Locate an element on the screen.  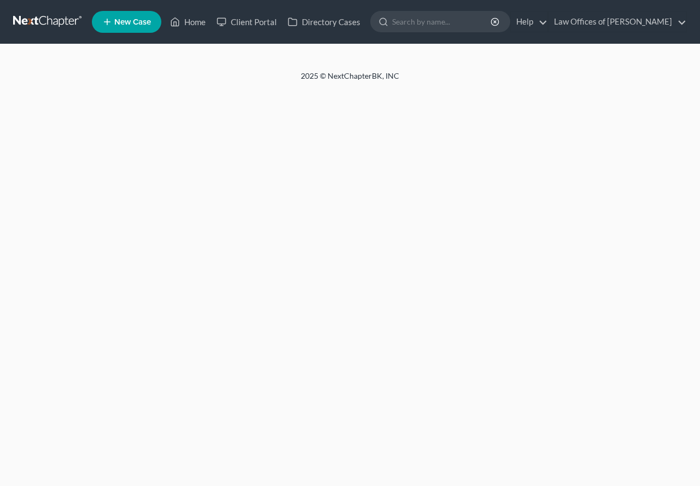
a: Directory Cases is located at coordinates (324, 22).